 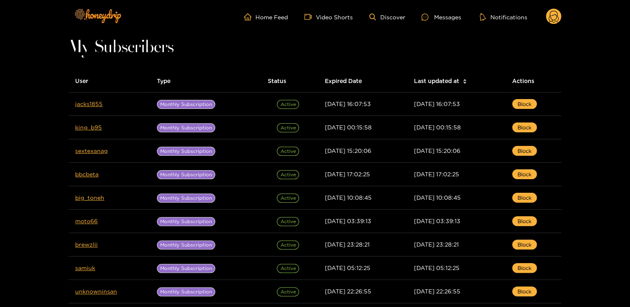 I want to click on a: sextexanag, so click(x=91, y=150).